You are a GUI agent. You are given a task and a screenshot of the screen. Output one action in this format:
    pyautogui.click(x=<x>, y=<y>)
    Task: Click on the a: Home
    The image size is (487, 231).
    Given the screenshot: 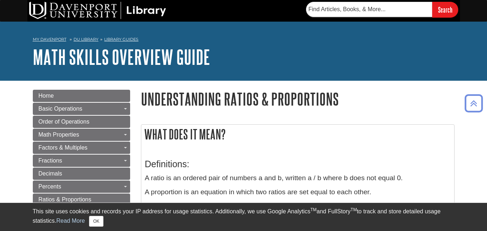 What is the action you would take?
    pyautogui.click(x=81, y=96)
    